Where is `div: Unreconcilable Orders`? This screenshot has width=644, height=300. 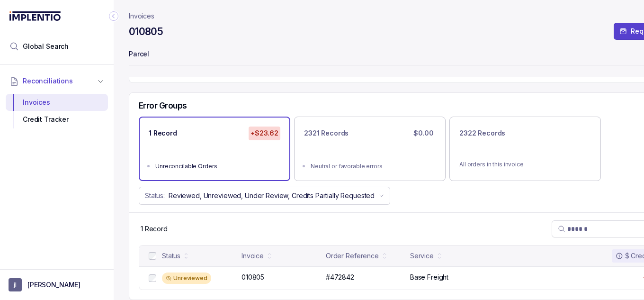 div: Unreconcilable Orders is located at coordinates (218, 166).